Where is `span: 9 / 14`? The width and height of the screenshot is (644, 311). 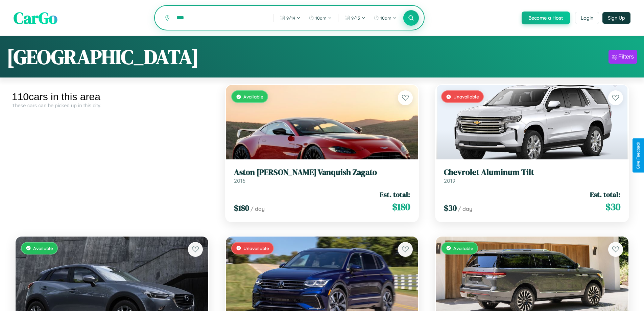 span: 9 / 14 is located at coordinates (291, 18).